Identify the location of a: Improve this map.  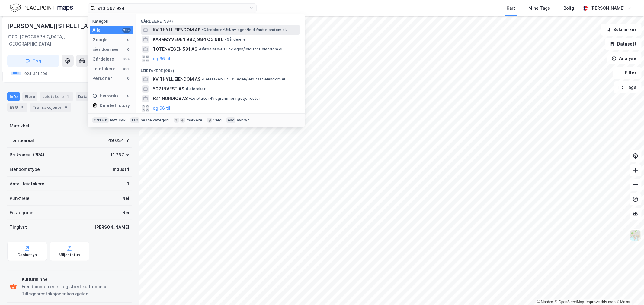
(601, 303).